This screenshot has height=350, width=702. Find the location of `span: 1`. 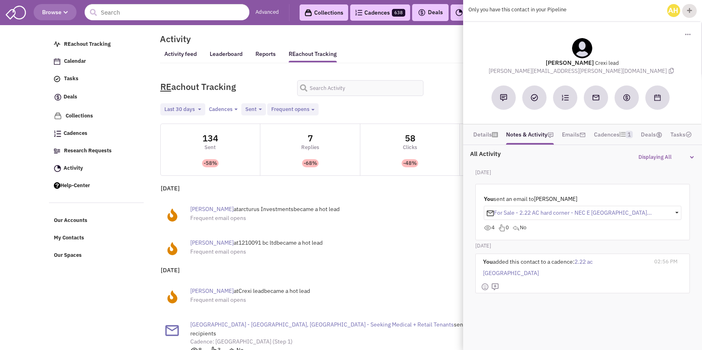

span: 1 is located at coordinates (629, 134).